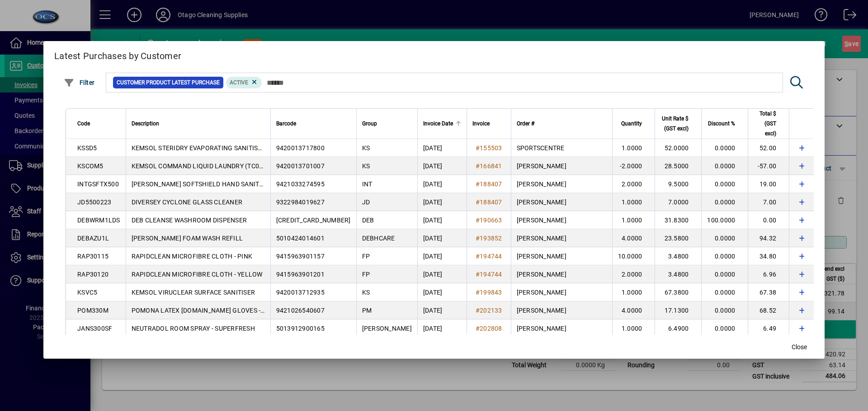 This screenshot has height=411, width=868. What do you see at coordinates (438, 123) in the screenshot?
I see `span: Invoice Date` at bounding box center [438, 123].